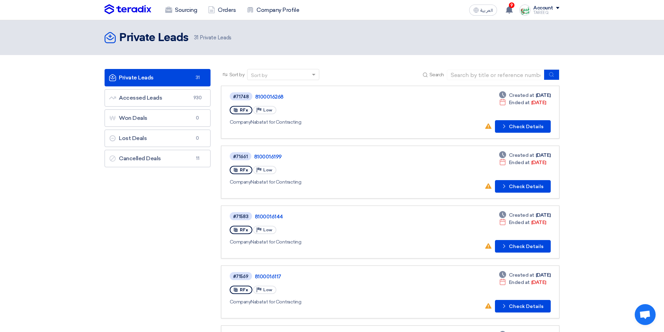 This screenshot has height=332, width=664. What do you see at coordinates (241, 157) in the screenshot?
I see `div: #71661` at bounding box center [241, 157].